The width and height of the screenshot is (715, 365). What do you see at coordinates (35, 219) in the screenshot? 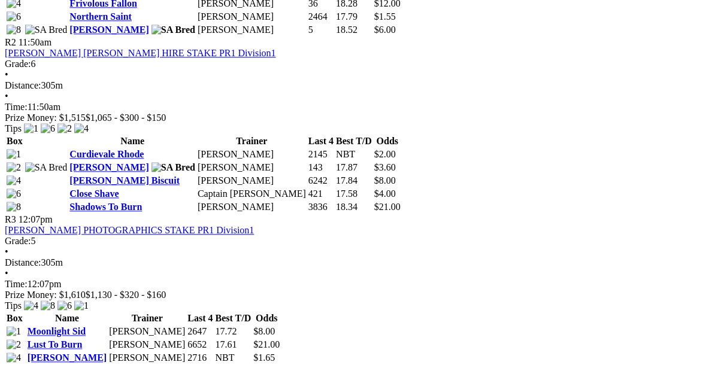
I see `span: 12:07pm` at bounding box center [35, 219].